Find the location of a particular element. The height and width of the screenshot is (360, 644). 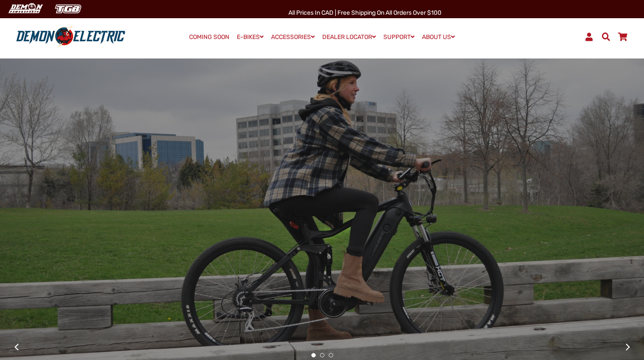

a: ABOUT US is located at coordinates (438, 37).